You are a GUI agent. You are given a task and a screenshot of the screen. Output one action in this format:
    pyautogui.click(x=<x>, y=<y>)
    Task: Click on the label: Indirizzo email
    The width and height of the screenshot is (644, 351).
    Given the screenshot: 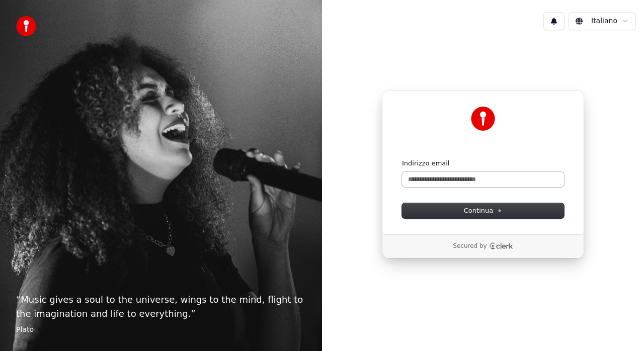 What is the action you would take?
    pyautogui.click(x=425, y=163)
    